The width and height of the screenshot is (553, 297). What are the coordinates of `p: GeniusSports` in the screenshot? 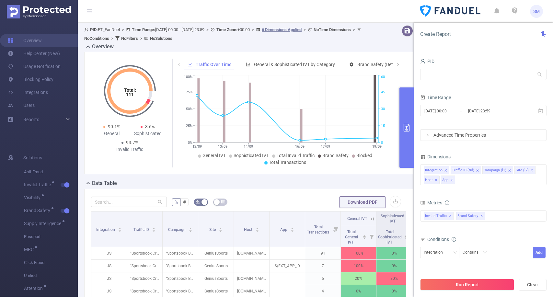 It's located at (216, 279).